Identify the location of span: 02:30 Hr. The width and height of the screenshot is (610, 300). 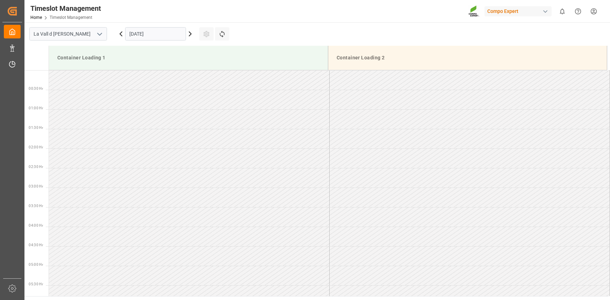
(36, 167).